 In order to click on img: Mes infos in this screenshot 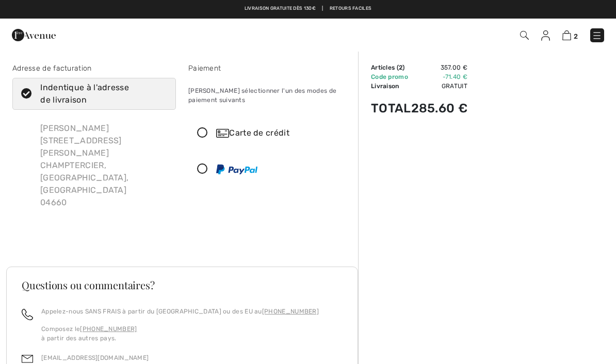, I will do `click(545, 36)`.